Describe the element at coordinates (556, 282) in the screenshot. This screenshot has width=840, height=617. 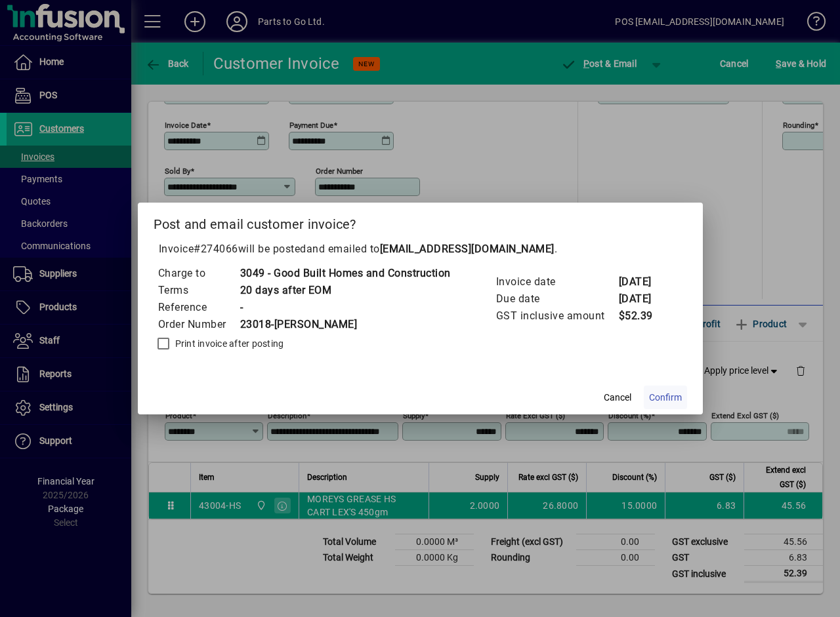
I see `td: Invoice date` at that location.